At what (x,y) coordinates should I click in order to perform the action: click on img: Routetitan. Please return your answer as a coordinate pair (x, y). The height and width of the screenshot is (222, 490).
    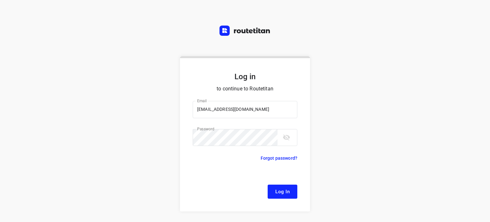
    Looking at the image, I should click on (245, 31).